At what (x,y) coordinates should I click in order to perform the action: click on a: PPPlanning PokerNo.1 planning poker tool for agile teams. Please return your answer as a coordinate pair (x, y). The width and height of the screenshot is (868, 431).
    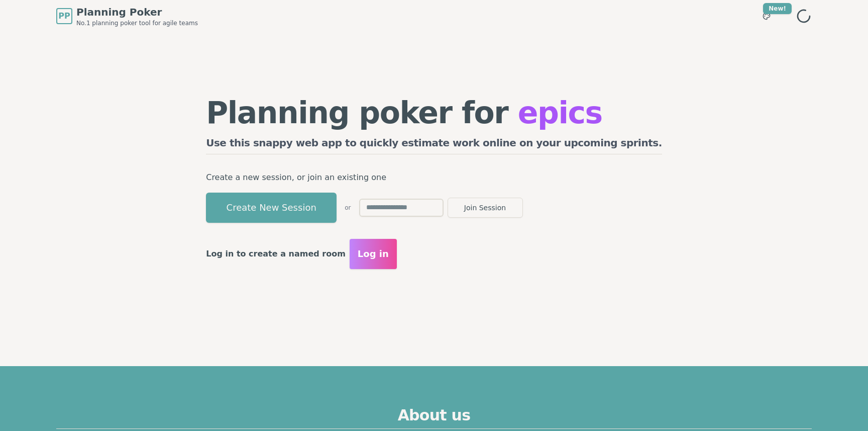
    Looking at the image, I should click on (127, 16).